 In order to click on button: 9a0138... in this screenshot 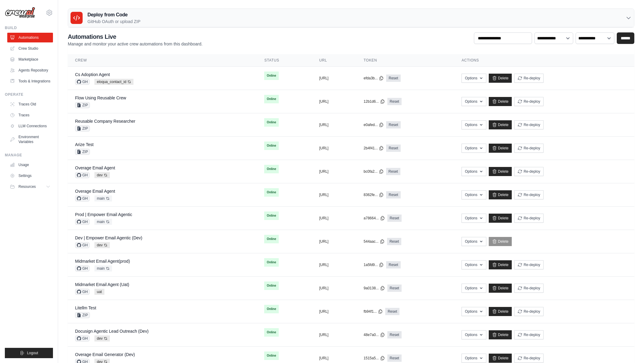, I will do `click(375, 288)`.